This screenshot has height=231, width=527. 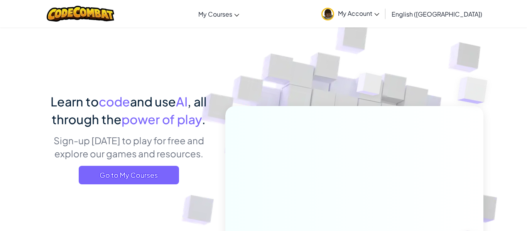 What do you see at coordinates (162, 119) in the screenshot?
I see `span: power of play` at bounding box center [162, 119].